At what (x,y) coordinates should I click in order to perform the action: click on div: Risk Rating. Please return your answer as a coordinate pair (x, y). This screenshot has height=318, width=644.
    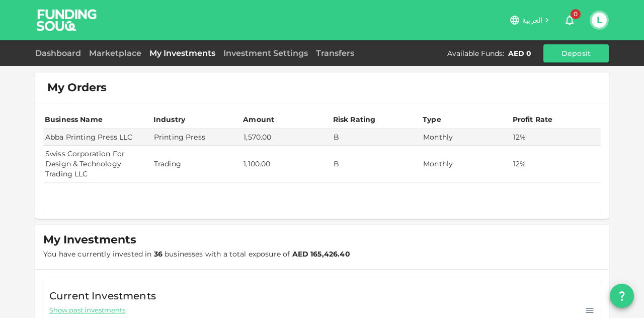
    Looking at the image, I should click on (354, 120).